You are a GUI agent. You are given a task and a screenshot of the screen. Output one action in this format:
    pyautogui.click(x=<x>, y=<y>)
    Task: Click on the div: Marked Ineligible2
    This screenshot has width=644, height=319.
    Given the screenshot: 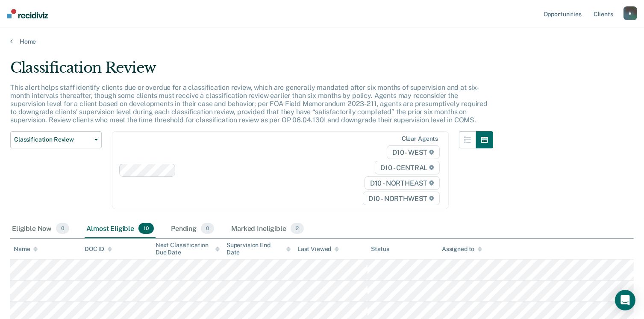 What is the action you would take?
    pyautogui.click(x=268, y=229)
    